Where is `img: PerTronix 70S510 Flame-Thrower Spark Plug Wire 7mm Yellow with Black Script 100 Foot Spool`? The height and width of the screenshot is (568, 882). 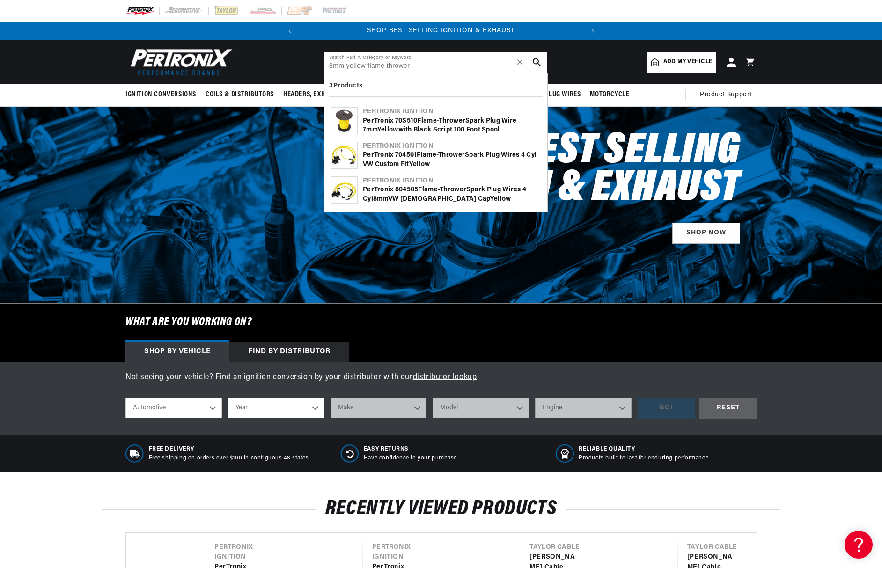 img: PerTronix 70S510 Flame-Thrower Spark Plug Wire 7mm Yellow with Black Script 100 Foot Spool is located at coordinates (344, 121).